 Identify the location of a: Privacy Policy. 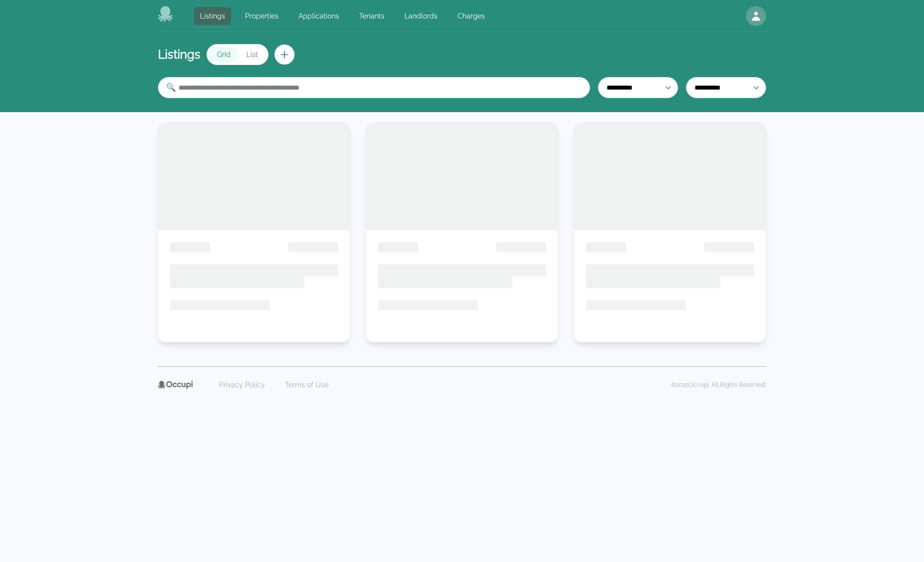
(242, 385).